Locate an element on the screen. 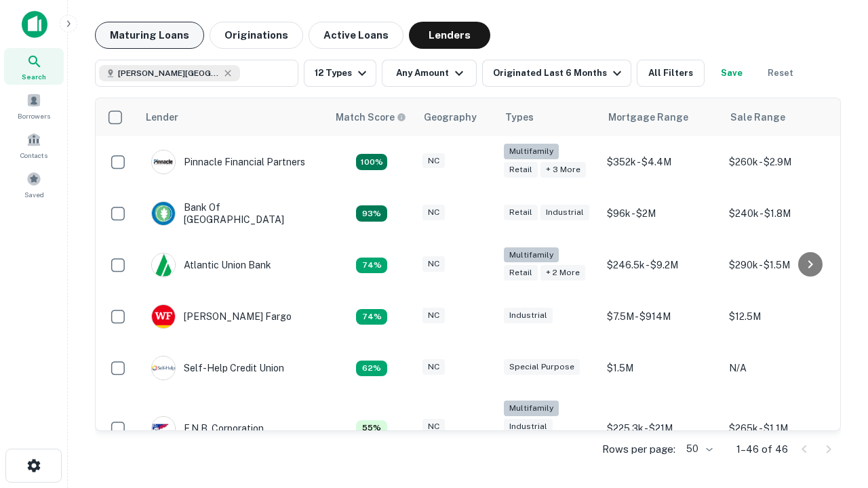 The width and height of the screenshot is (868, 488). td: $265k - $1.1M is located at coordinates (783, 428).